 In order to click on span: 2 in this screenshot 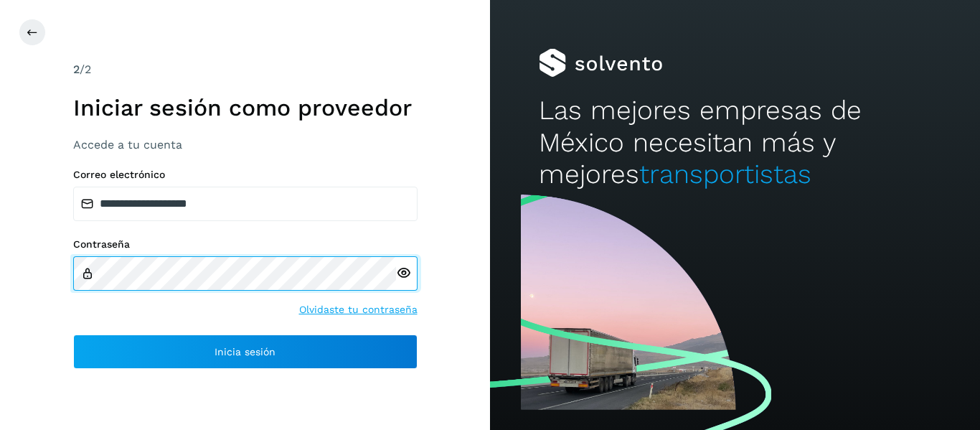, I will do `click(76, 69)`.